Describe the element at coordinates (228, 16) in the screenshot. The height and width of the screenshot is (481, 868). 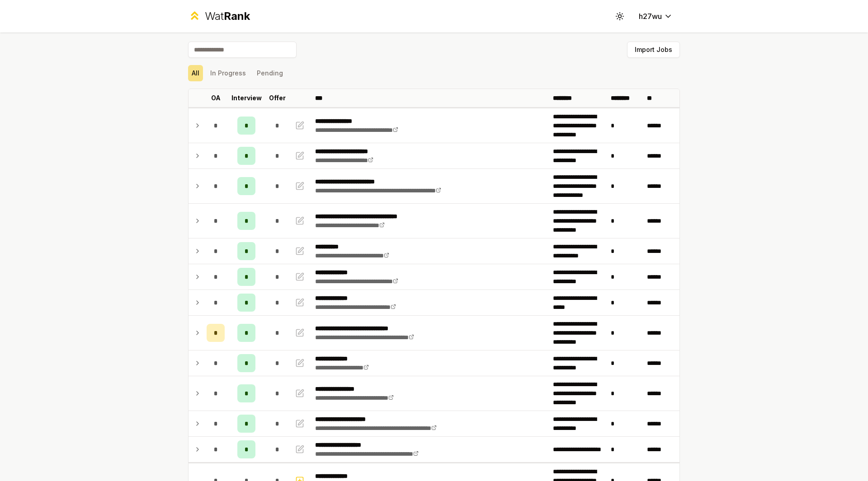
I see `div: Wat` at that location.